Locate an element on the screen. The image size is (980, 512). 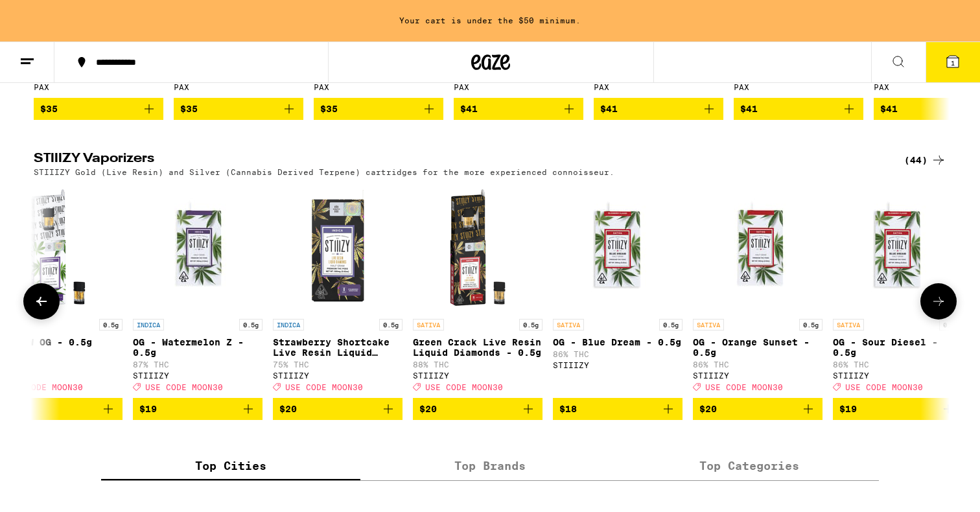
img: STIIIZY - Green Crack Live Resin Liquid Diamonds - 0.5g is located at coordinates (477, 248).